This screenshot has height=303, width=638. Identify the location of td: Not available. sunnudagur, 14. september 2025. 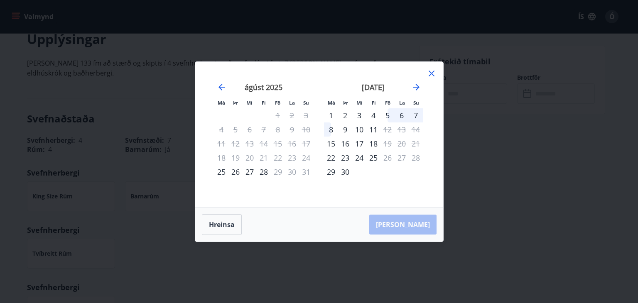
(415, 129).